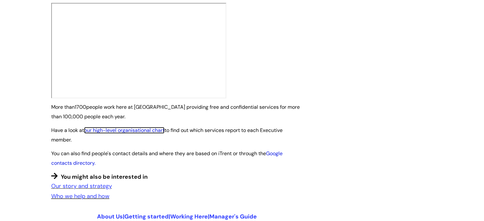  I want to click on a: Who we help and how, so click(80, 196).